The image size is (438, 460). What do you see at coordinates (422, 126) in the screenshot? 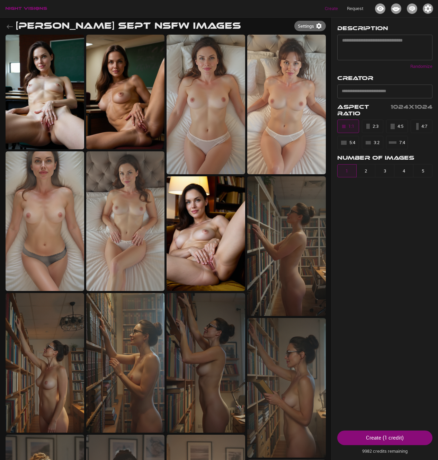
I see `div: 4:7` at bounding box center [422, 126].